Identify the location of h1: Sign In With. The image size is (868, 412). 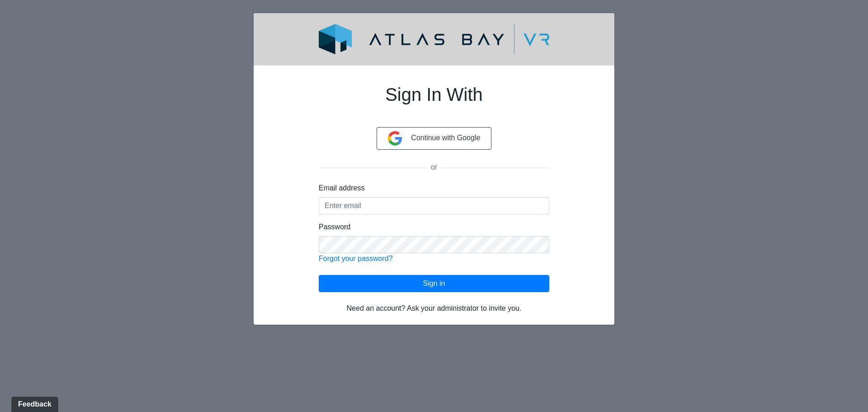
(434, 100).